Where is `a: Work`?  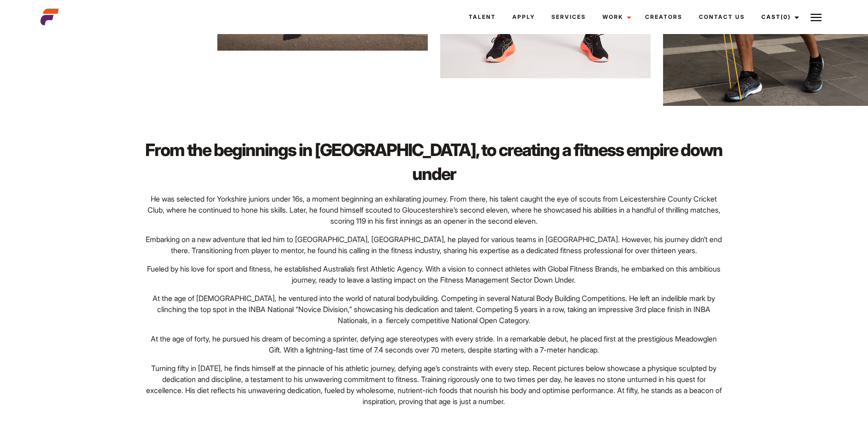 a: Work is located at coordinates (615, 17).